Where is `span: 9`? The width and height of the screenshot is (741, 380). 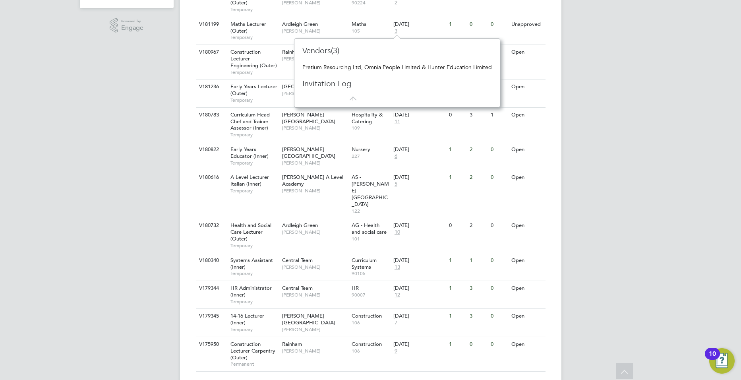 span: 9 is located at coordinates (396, 351).